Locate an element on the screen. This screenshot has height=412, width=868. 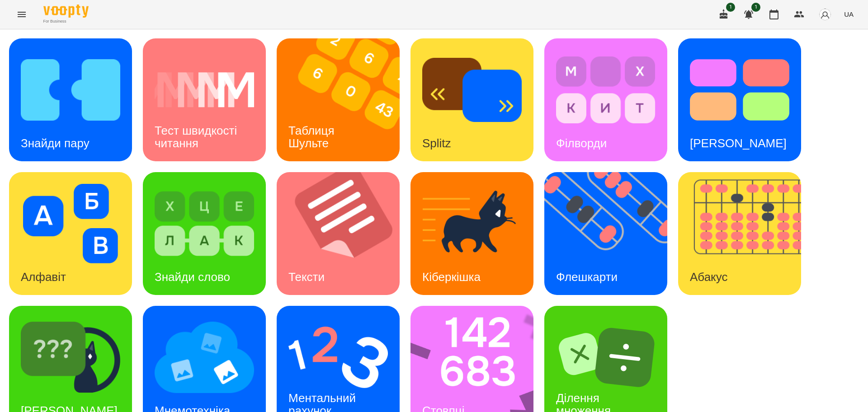
h3: Філворди is located at coordinates (581, 144).